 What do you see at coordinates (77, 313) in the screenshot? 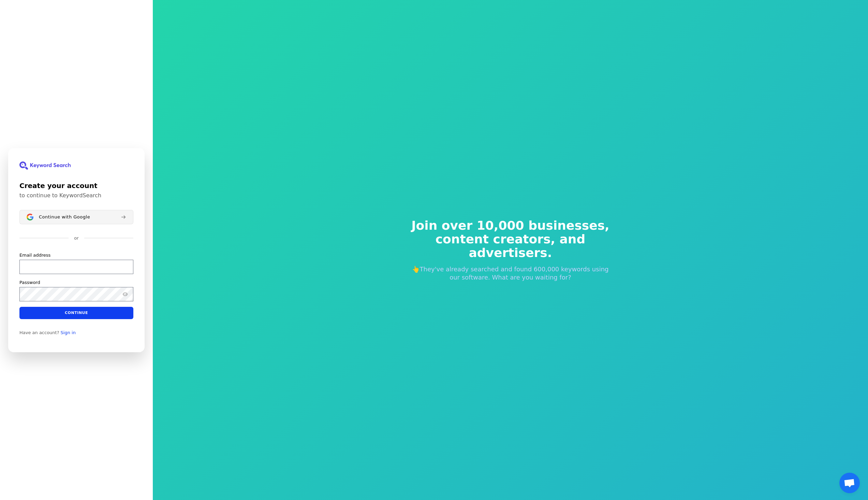
I see `button: Continue` at bounding box center [77, 313].